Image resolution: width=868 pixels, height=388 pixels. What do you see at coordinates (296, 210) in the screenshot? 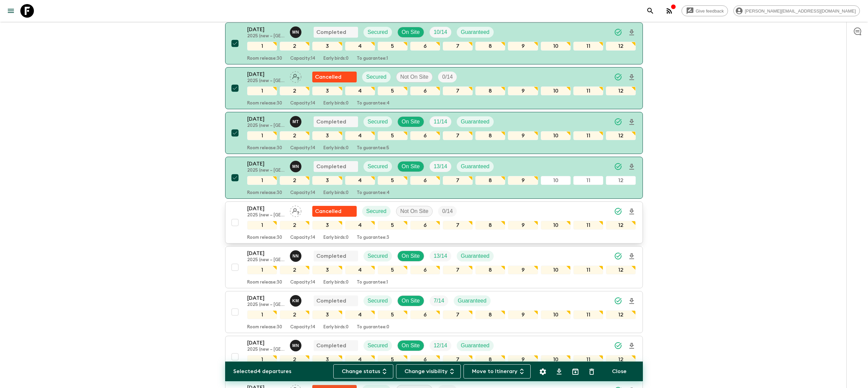
I see `span: Assign pack leader` at bounding box center [296, 210].